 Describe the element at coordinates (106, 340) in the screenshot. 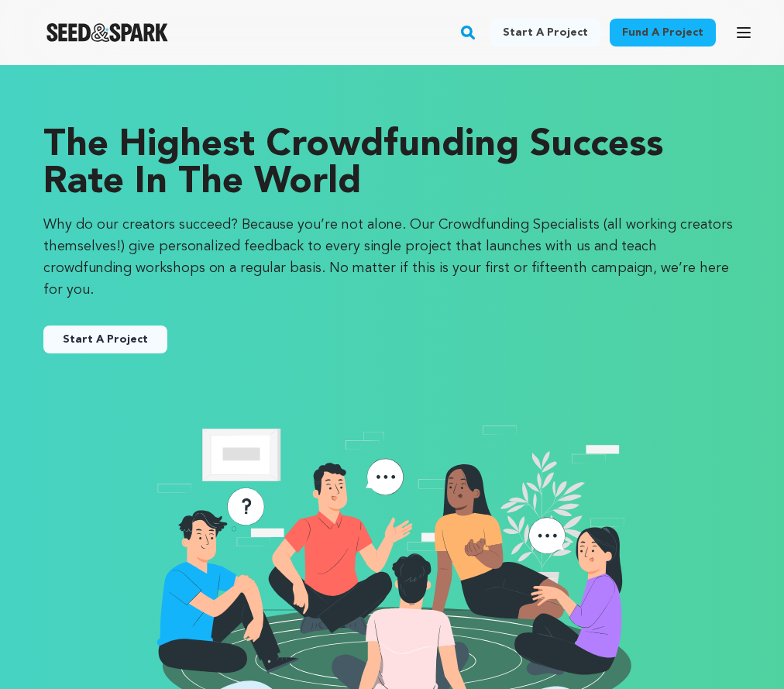

I see `button: Start A Project` at that location.